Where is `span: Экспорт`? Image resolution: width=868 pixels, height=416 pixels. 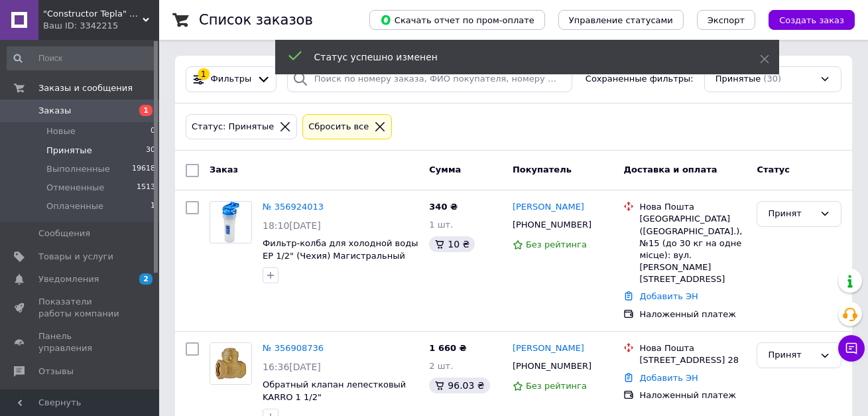
span: Экспорт is located at coordinates (727, 20).